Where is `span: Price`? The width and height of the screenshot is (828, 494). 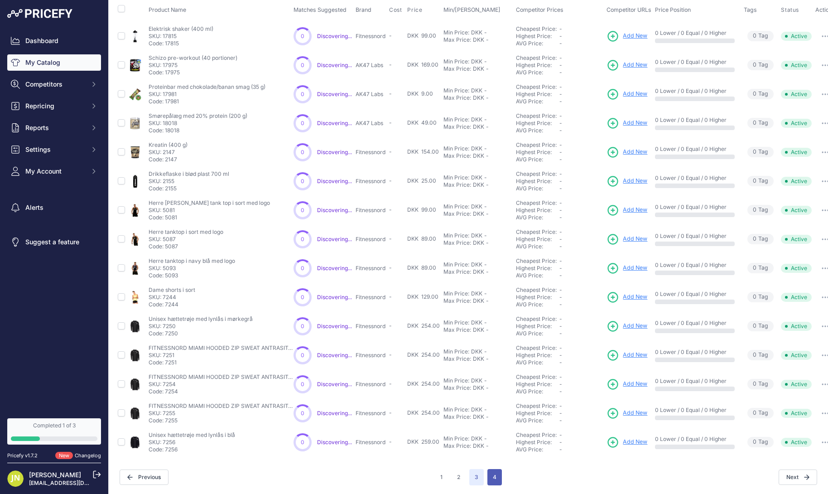 span: Price is located at coordinates (415, 10).